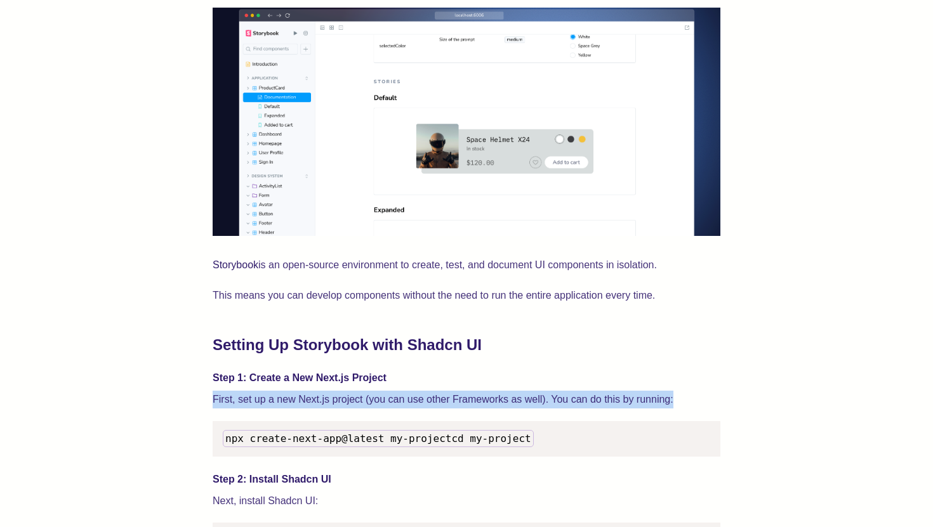  I want to click on h4: Step 1: Create a New Next.js Project, so click(467, 378).